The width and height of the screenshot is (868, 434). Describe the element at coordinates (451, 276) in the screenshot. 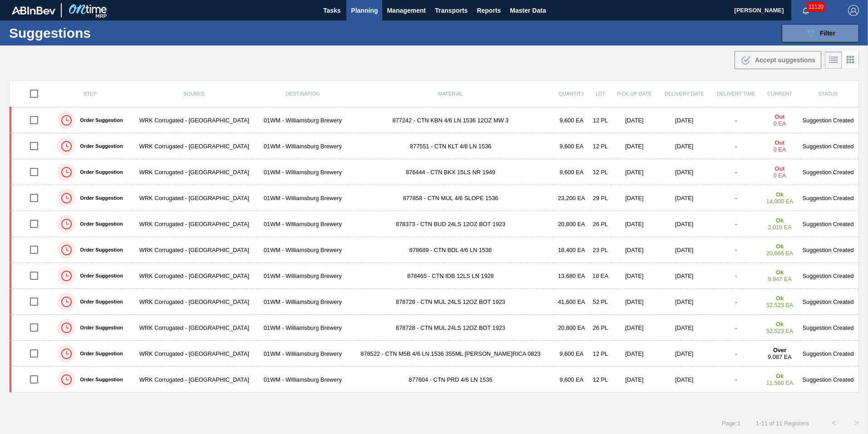

I see `td: 878465 - CTN IDB 12LS LN 1928` at that location.